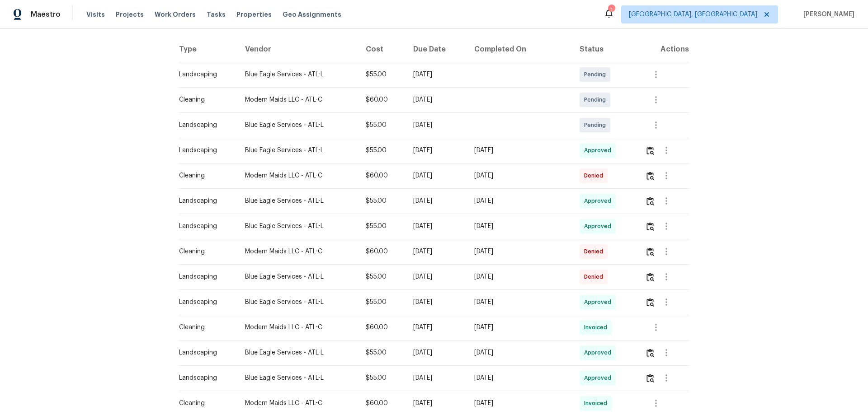 The height and width of the screenshot is (415, 868). Describe the element at coordinates (605, 49) in the screenshot. I see `th: Status` at that location.